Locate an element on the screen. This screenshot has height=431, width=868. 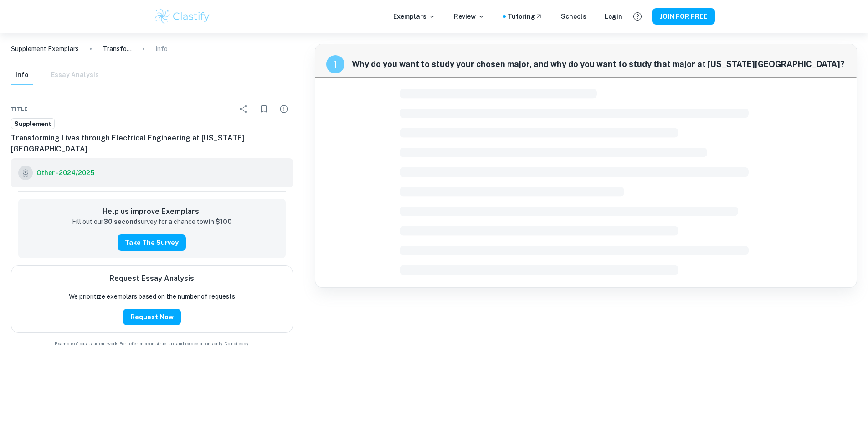
button: Take the Survey is located at coordinates (152, 243).